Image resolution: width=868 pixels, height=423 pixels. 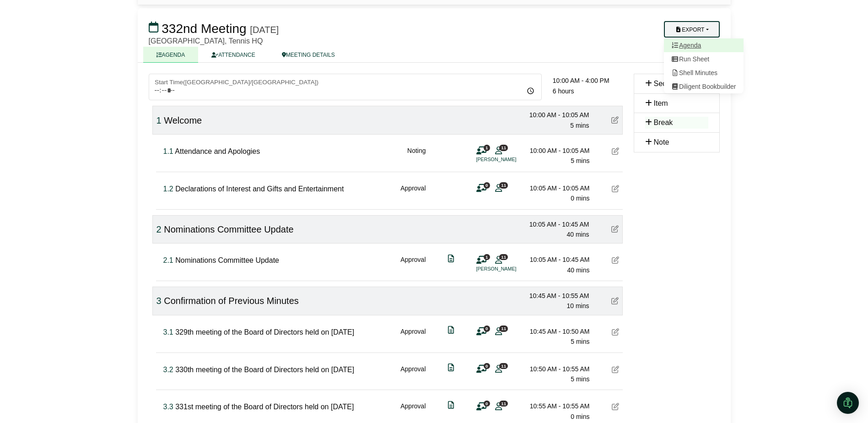 I want to click on a: Run Sheet, so click(x=703, y=59).